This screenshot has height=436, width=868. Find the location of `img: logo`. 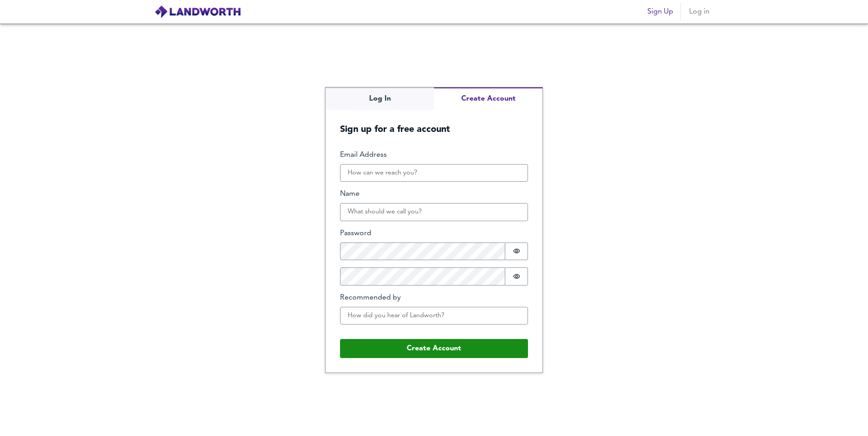

img: logo is located at coordinates (198, 12).